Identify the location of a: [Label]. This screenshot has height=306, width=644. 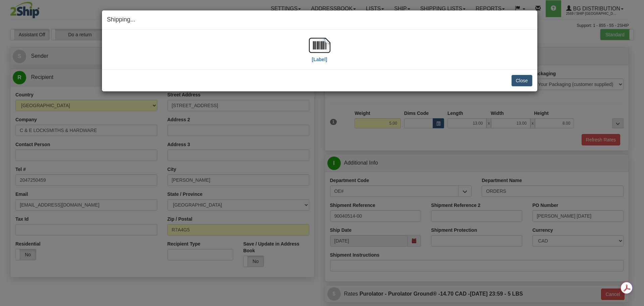
(319, 52).